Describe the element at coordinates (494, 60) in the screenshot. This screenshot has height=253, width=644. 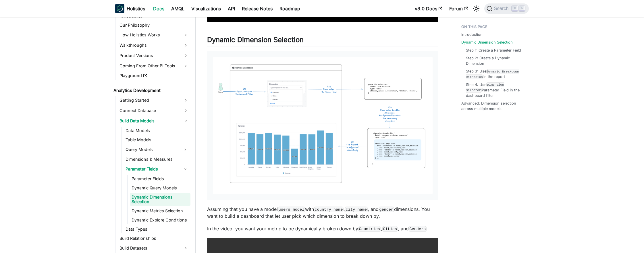
I see `a: Step 2: Create a Dynamic Dimension` at that location.